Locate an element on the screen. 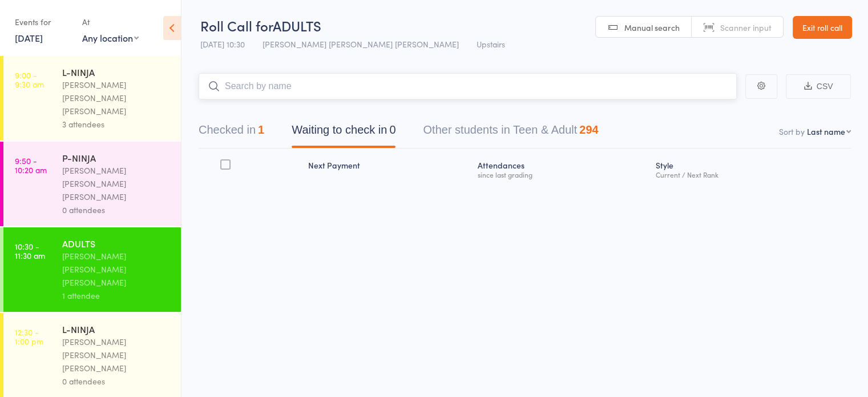 The width and height of the screenshot is (868, 397). button: CSV is located at coordinates (818, 87).